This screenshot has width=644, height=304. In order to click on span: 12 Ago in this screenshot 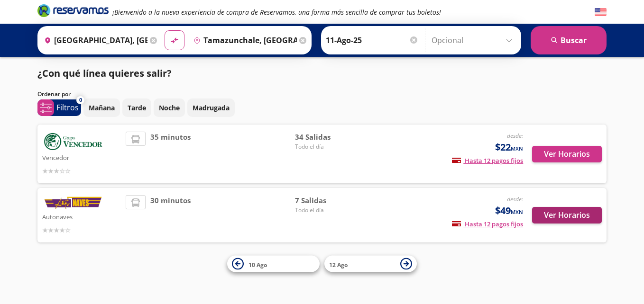, I will do `click(338, 264)`.